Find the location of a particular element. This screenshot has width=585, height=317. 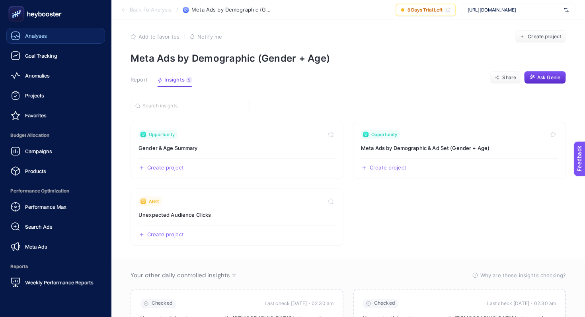

span: Anomalies is located at coordinates (37, 76).